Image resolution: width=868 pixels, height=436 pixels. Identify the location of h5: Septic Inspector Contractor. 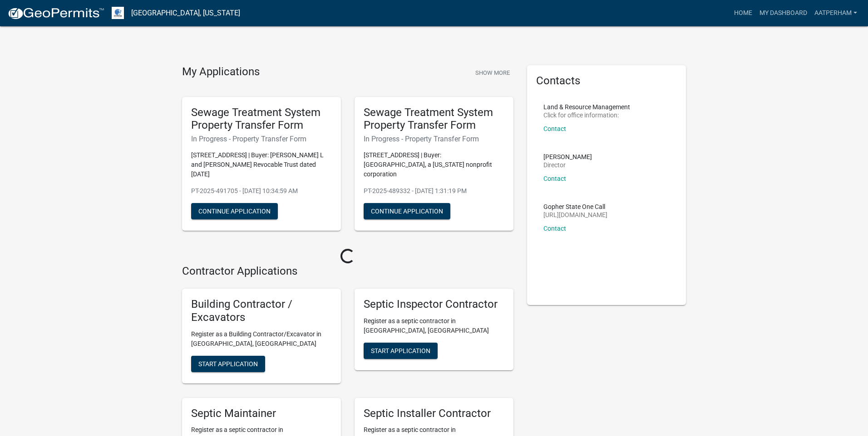
(434, 304).